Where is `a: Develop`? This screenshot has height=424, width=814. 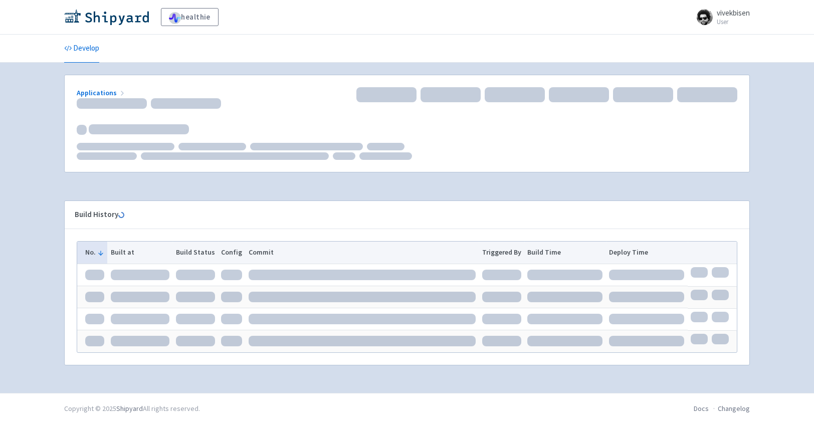 a: Develop is located at coordinates (82, 49).